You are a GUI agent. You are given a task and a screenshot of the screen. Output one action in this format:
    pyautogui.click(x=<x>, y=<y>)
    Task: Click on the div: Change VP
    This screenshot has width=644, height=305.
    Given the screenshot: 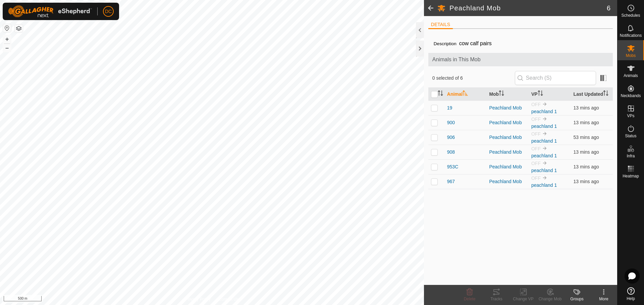 What is the action you would take?
    pyautogui.click(x=523, y=299)
    